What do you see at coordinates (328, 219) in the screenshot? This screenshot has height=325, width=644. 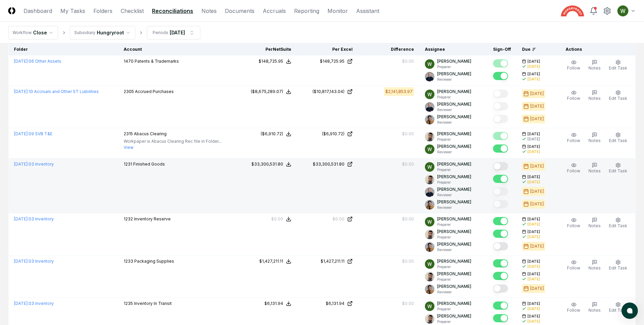 I see `a: $0.00` at bounding box center [328, 219].